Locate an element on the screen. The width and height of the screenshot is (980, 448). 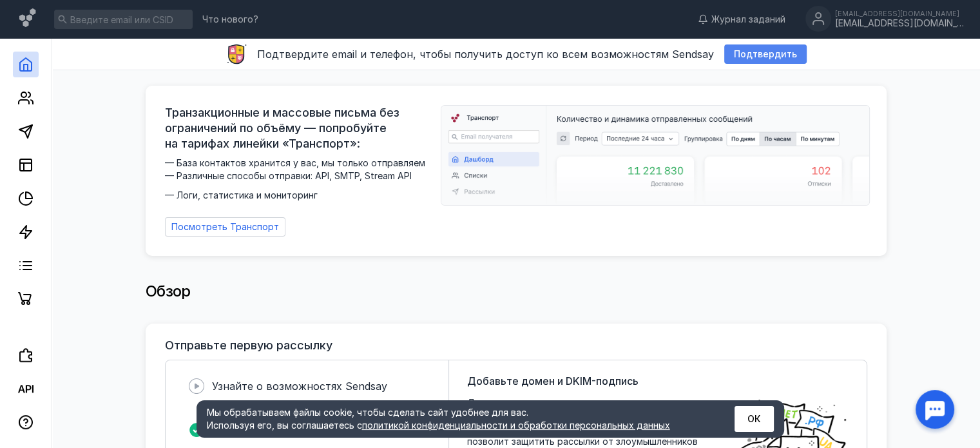
a: Журнал заданий is located at coordinates (741, 19).